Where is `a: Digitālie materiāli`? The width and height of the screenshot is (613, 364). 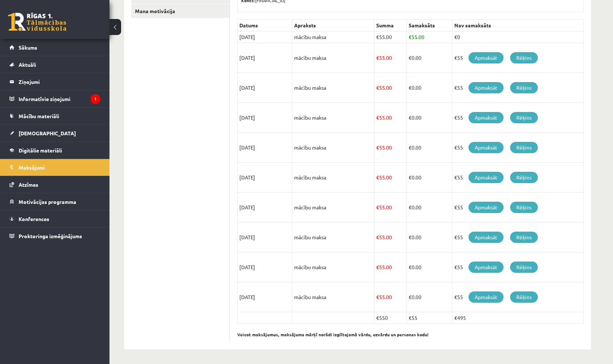 a: Digitālie materiāli is located at coordinates (55, 150).